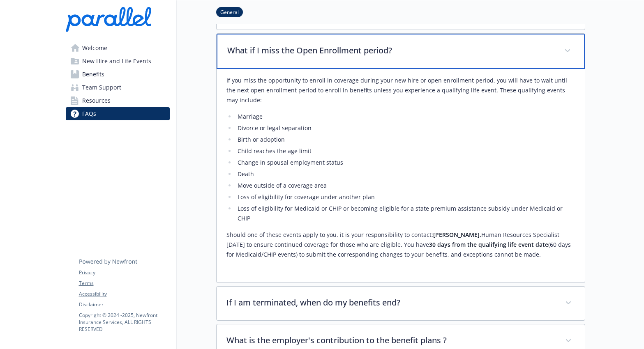 The width and height of the screenshot is (644, 349). Describe the element at coordinates (93, 74) in the screenshot. I see `span: Benefits` at that location.